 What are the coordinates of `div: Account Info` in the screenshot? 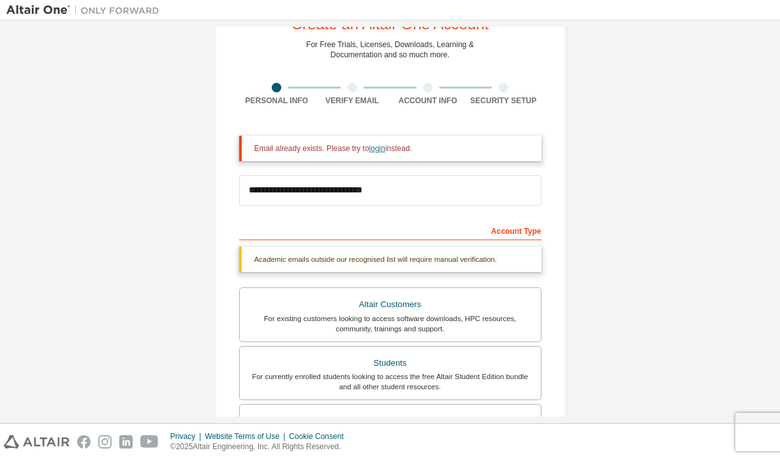 It's located at (428, 101).